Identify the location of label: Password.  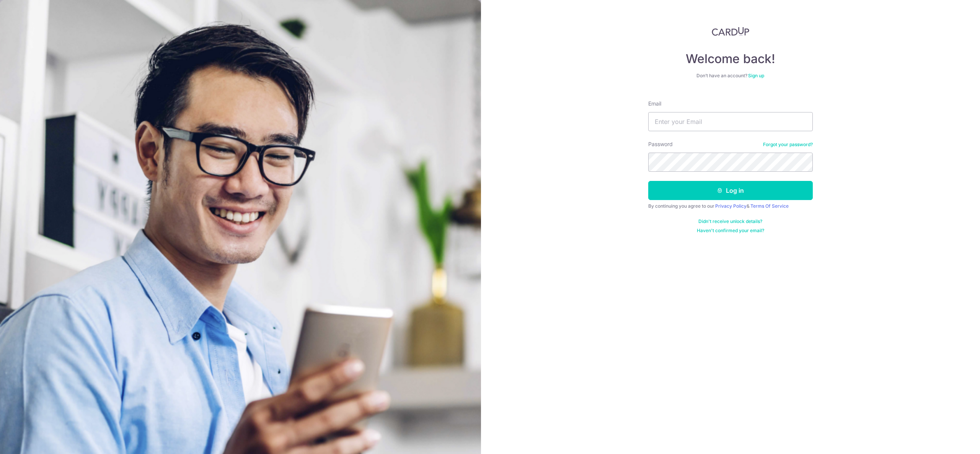
(660, 145).